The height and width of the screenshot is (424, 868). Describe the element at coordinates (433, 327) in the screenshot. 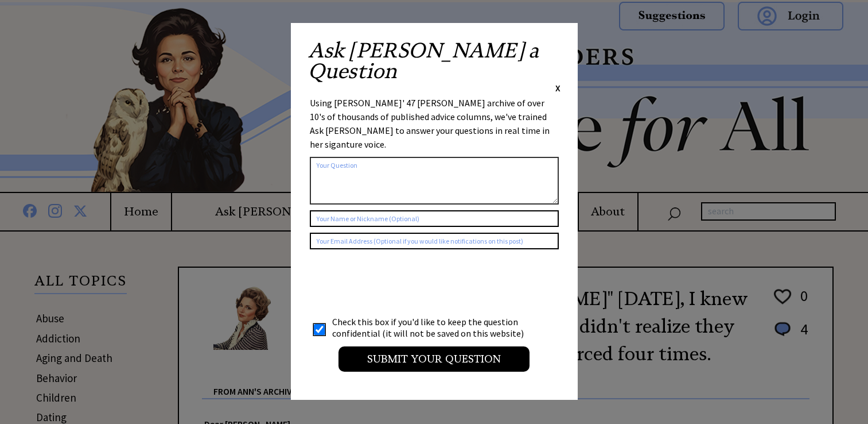

I see `td: Check this box if you'd like to keep the question confidential (it will not be saved on this webs...` at that location.